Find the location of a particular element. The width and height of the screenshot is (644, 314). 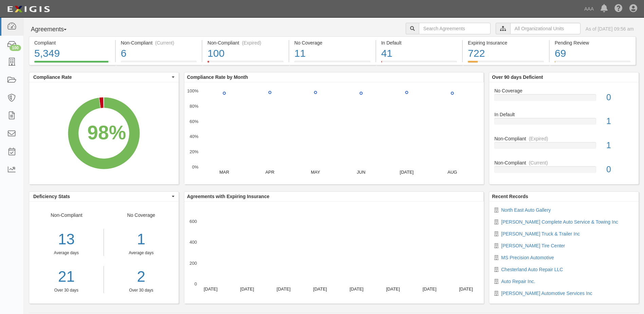

div: 6 is located at coordinates (159, 53).